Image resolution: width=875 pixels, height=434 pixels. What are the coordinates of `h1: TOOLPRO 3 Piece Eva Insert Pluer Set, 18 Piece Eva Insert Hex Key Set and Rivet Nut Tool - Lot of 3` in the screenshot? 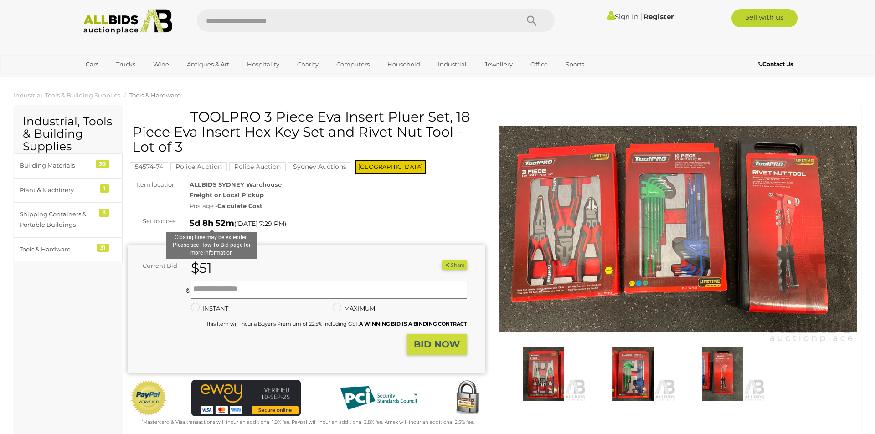 It's located at (308, 132).